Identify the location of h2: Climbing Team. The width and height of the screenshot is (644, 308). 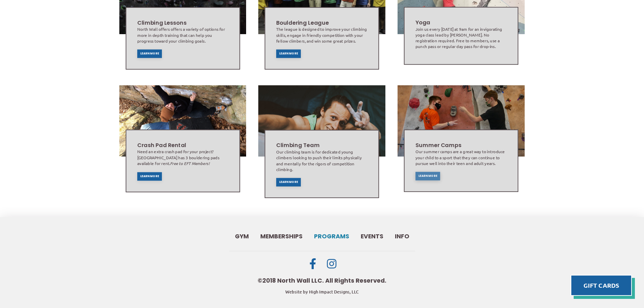
(322, 145).